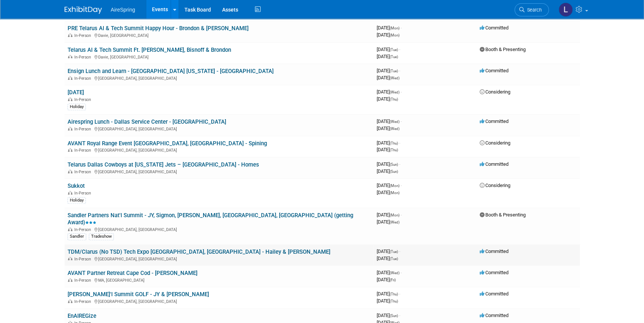  What do you see at coordinates (531, 9) in the screenshot?
I see `a: Search` at bounding box center [531, 9].